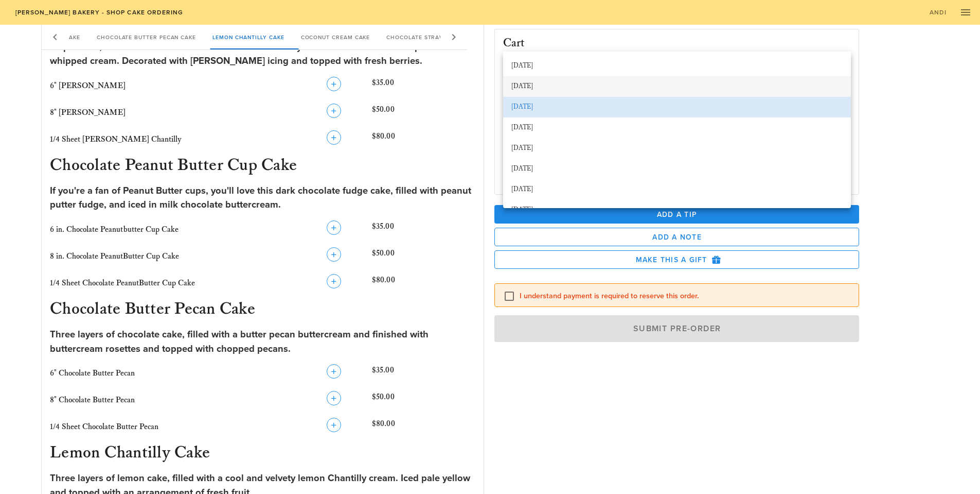  What do you see at coordinates (92, 373) in the screenshot?
I see `span: 6" Chocolate Butter Pecan` at bounding box center [92, 373].